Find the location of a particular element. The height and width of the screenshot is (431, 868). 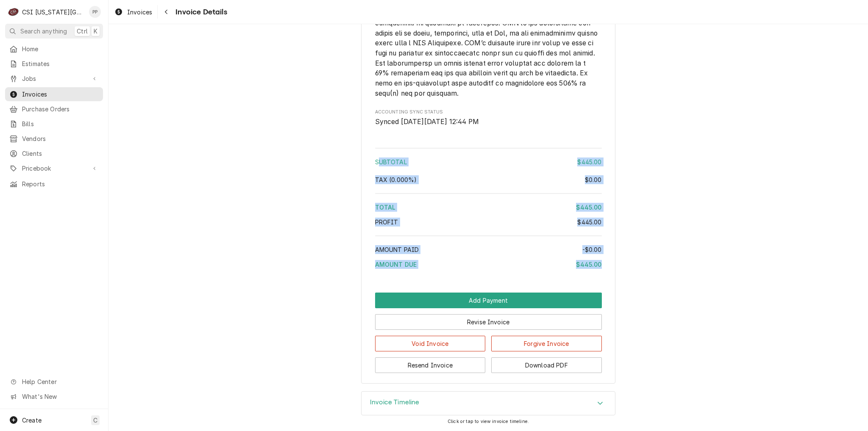

span: Help Center is located at coordinates (59, 381).